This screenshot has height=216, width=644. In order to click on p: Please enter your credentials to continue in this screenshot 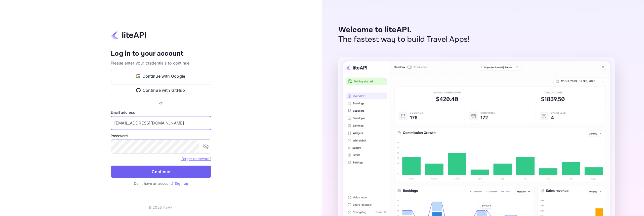, I will do `click(161, 63)`.